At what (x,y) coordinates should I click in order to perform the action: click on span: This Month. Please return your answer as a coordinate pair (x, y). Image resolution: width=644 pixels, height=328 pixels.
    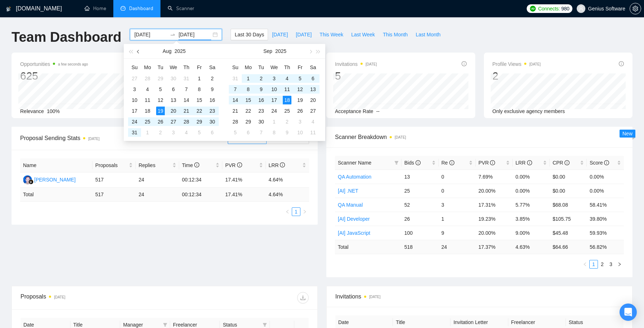
    Looking at the image, I should click on (395, 35).